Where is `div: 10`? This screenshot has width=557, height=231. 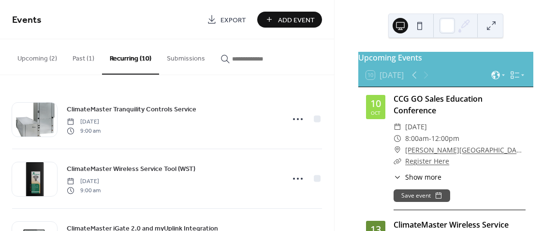 div: 10 is located at coordinates (376, 104).